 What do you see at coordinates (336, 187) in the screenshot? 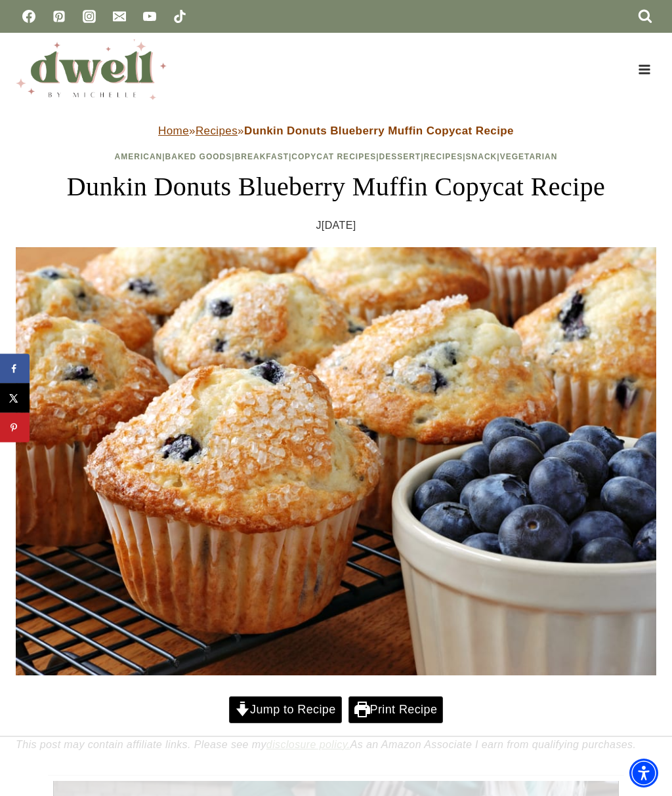
I see `h1: Dunkin Donuts Blueberry Muffin Copycat Recipe` at bounding box center [336, 187].